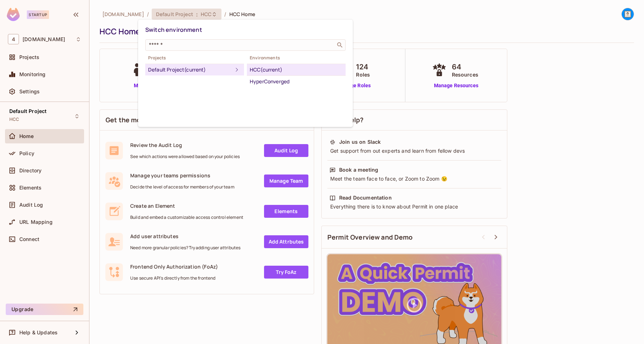 The height and width of the screenshot is (344, 644). I want to click on div: HCC (current), so click(296, 70).